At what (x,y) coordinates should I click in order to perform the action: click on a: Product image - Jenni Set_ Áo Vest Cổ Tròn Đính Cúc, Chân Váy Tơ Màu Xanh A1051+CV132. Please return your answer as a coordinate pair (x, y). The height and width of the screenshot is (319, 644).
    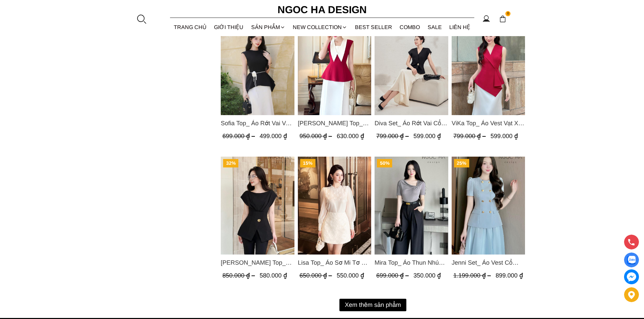
    Looking at the image, I should click on (488, 205).